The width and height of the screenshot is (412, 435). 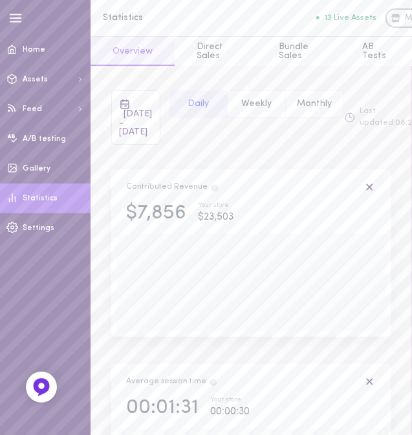 What do you see at coordinates (209, 17) in the screenshot?
I see `h1: Statistics` at bounding box center [209, 17].